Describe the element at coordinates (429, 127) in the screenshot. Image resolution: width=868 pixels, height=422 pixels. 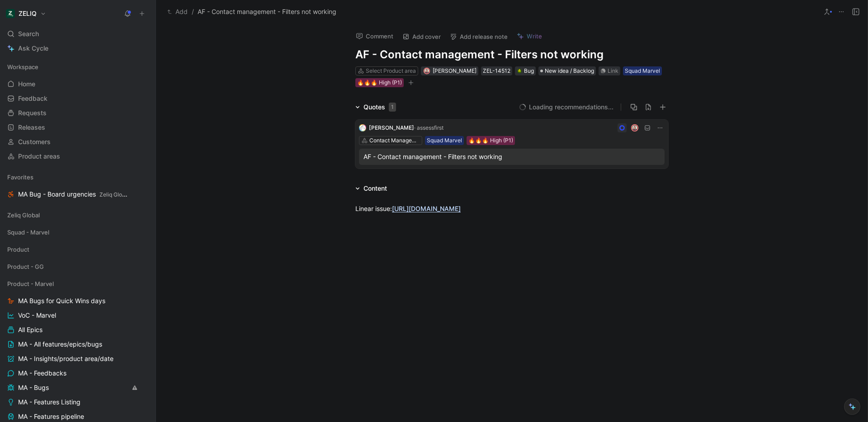
I see `span: · assessfirst` at that location.